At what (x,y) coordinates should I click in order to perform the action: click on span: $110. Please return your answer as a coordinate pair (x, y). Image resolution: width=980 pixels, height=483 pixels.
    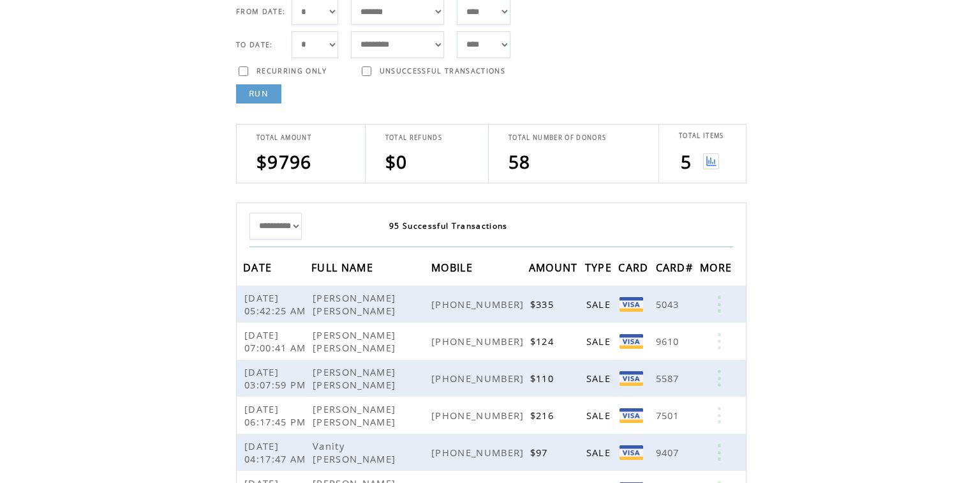
    Looking at the image, I should click on (544, 378).